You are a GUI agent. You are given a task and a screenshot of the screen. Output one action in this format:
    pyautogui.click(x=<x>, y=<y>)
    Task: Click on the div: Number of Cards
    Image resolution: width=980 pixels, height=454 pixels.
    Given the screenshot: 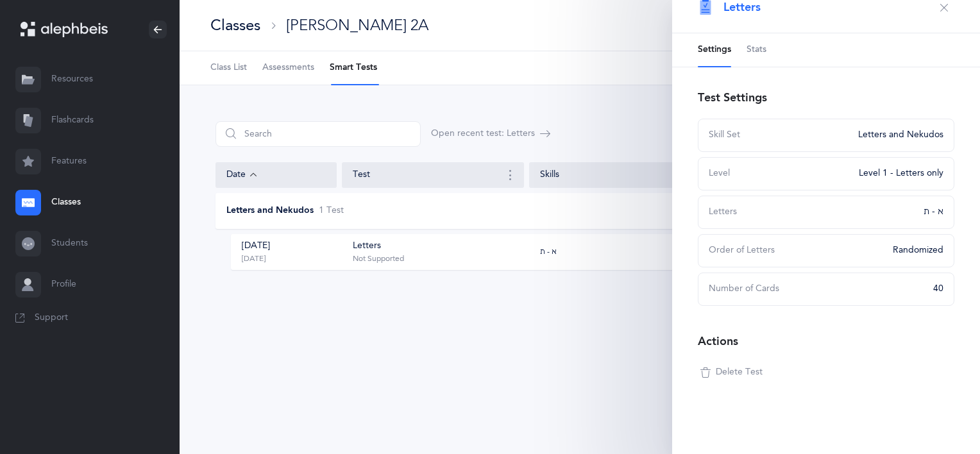 What is the action you would take?
    pyautogui.click(x=817, y=289)
    